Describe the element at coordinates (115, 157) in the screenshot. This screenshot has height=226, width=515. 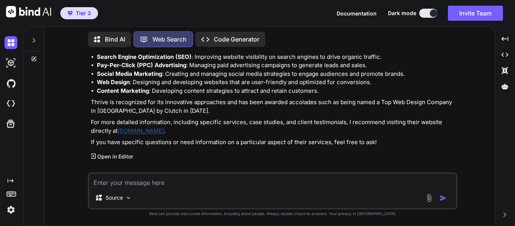
I see `p: Open in Editor` at that location.